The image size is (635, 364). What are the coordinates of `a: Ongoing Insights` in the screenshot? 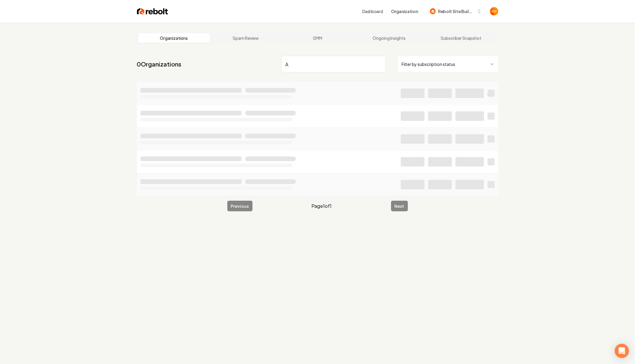 It's located at (389, 38).